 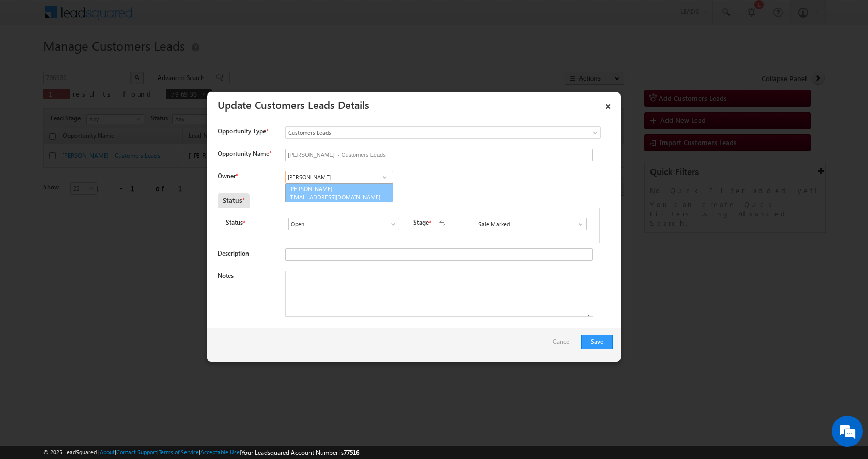 What do you see at coordinates (220, 452) in the screenshot?
I see `a: Acceptable Use` at bounding box center [220, 452].